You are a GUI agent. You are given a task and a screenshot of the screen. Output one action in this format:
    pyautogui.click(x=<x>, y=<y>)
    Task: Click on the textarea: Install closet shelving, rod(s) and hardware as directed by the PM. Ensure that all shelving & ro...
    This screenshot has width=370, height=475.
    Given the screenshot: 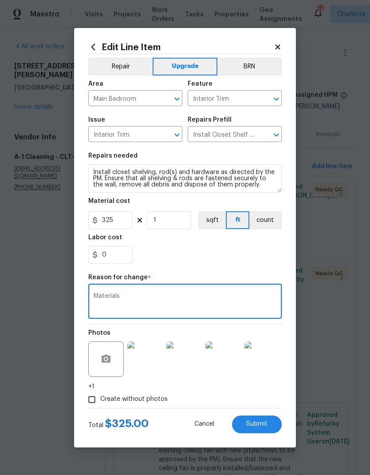 What is the action you would take?
    pyautogui.click(x=185, y=178)
    